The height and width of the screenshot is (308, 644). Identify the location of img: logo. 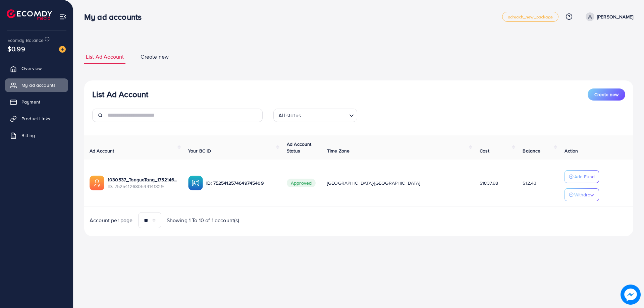
(29, 14).